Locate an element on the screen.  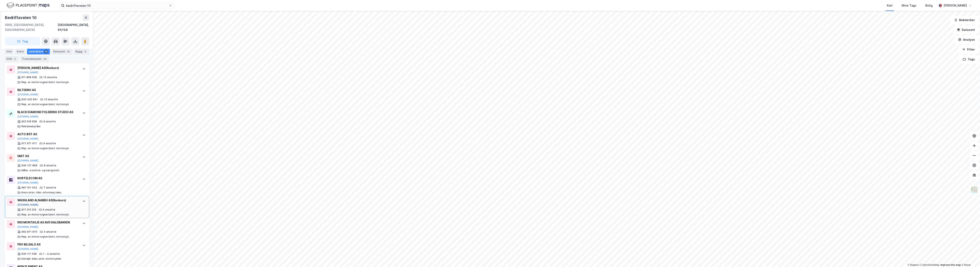
div: Eiere is located at coordinates (20, 51).